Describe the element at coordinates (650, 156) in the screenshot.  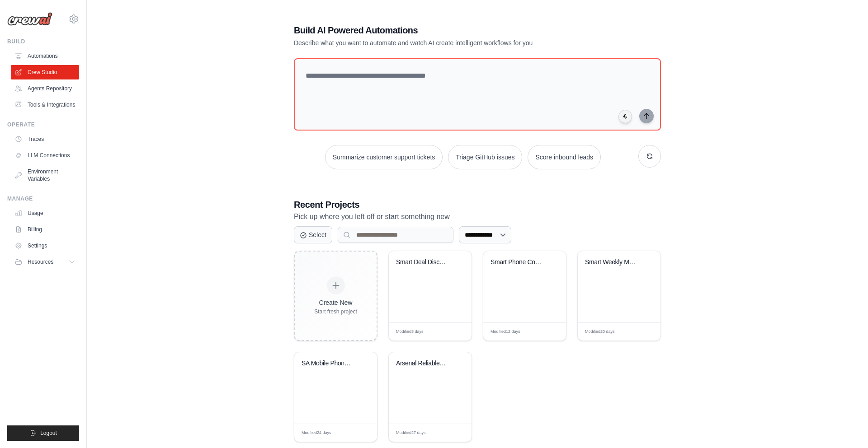
I see `button: Get new suggestions` at that location.